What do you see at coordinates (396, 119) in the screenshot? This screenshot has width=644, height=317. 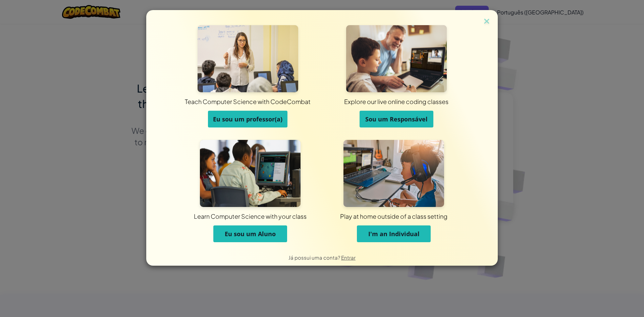 I see `span: Sou um Responsável` at bounding box center [396, 119].